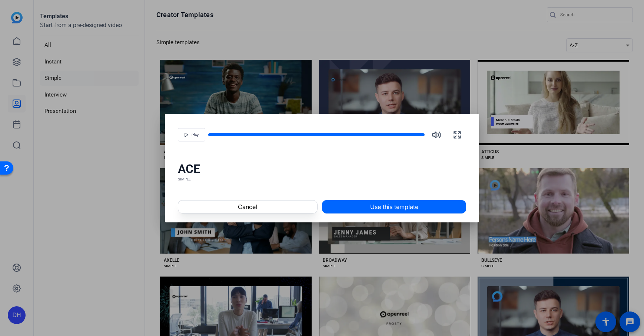  Describe the element at coordinates (248, 206) in the screenshot. I see `button: Cancel` at that location.